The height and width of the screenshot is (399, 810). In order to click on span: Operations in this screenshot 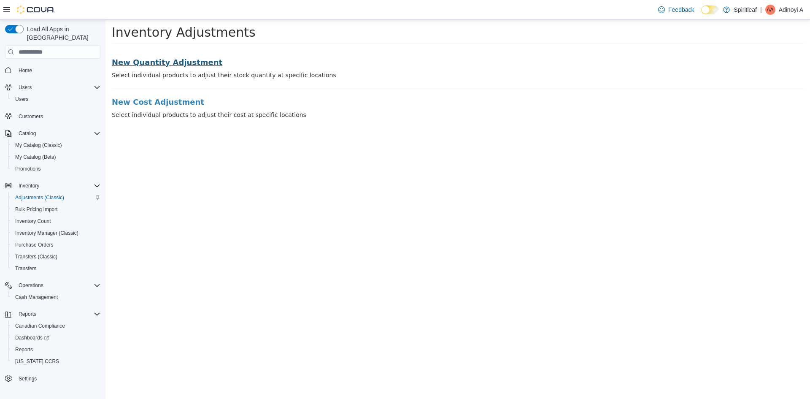, I will do `click(31, 285)`.